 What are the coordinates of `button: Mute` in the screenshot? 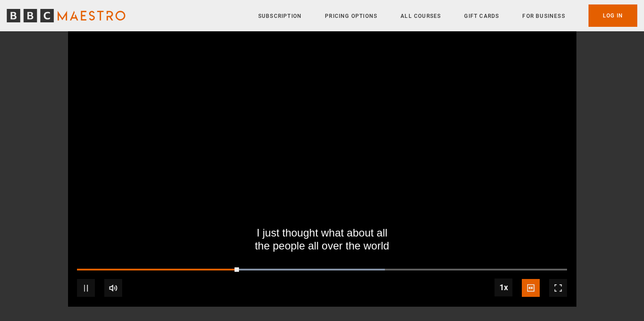 It's located at (113, 288).